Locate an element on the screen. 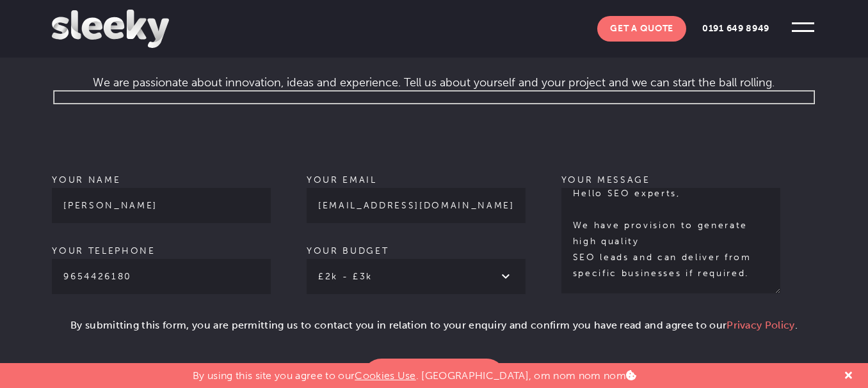  a: Cookies Use is located at coordinates (385, 375).